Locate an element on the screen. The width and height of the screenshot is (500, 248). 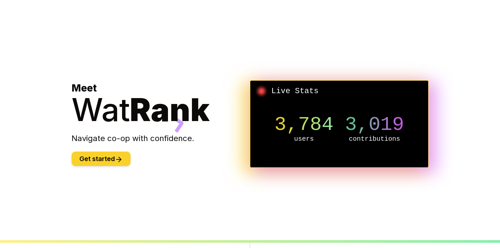
h2: Live Stats is located at coordinates (339, 91).